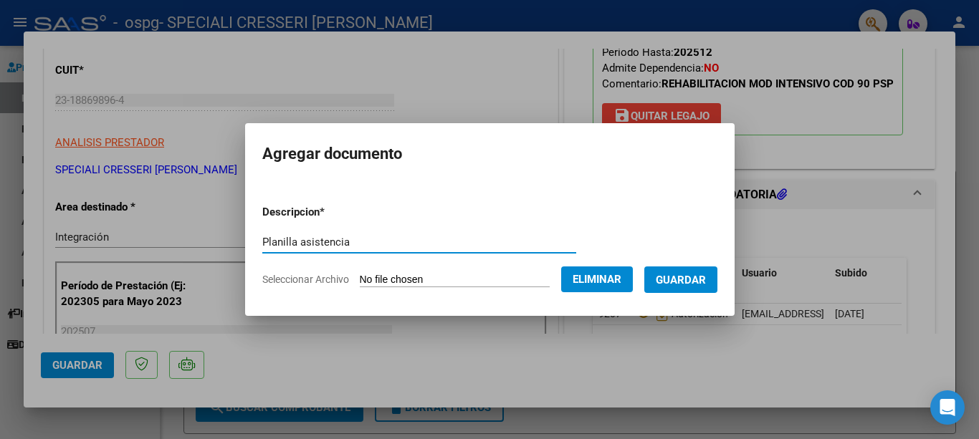 The image size is (979, 439). What do you see at coordinates (597, 279) in the screenshot?
I see `button: Eliminar` at bounding box center [597, 279].